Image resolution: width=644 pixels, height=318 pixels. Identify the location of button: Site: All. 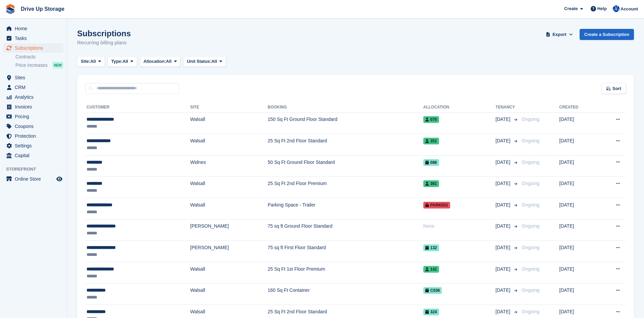
(91, 62).